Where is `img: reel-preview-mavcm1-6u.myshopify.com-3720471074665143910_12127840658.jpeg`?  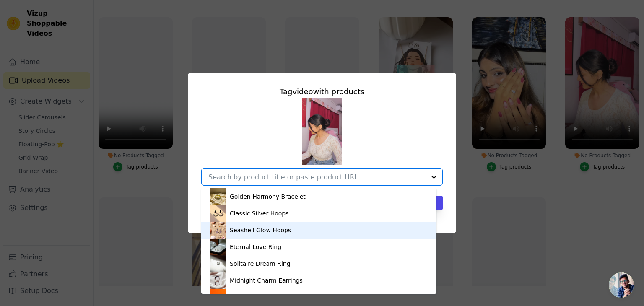 img: reel-preview-mavcm1-6u.myshopify.com-3720471074665143910_12127840658.jpeg is located at coordinates (322, 131).